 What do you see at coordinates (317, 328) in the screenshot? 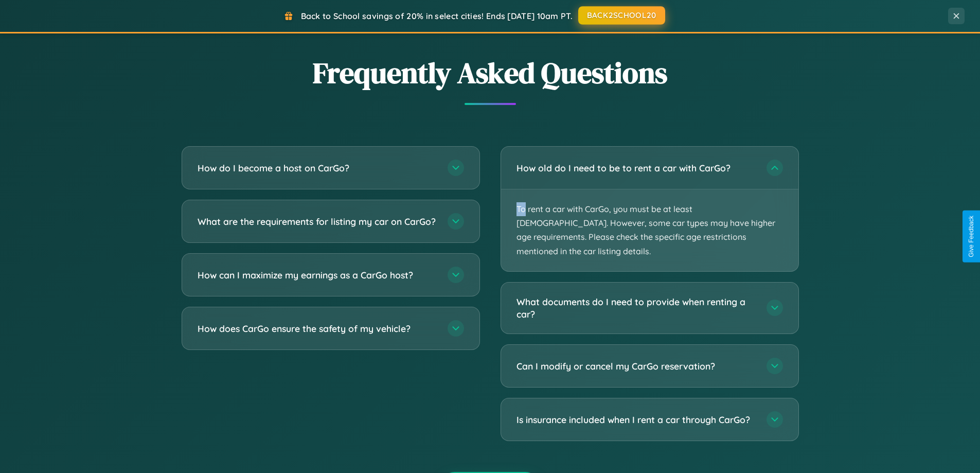
I see `h3: How does CarGo ensure the safety of my vehicle?` at bounding box center [317, 328].